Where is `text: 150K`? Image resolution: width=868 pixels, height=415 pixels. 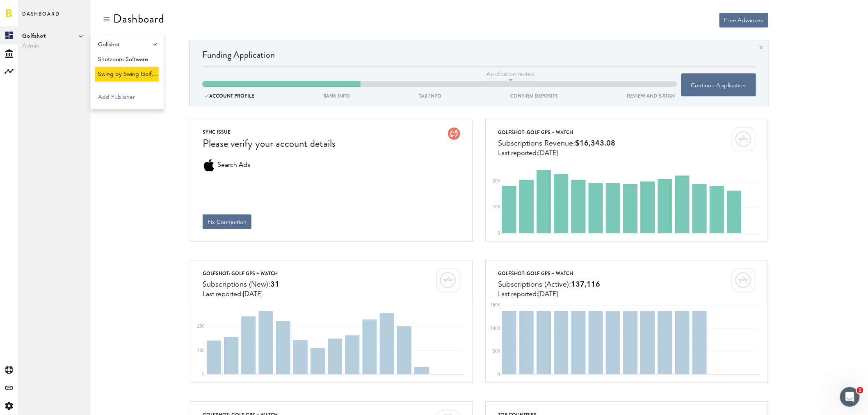
text: 150K is located at coordinates (495, 305).